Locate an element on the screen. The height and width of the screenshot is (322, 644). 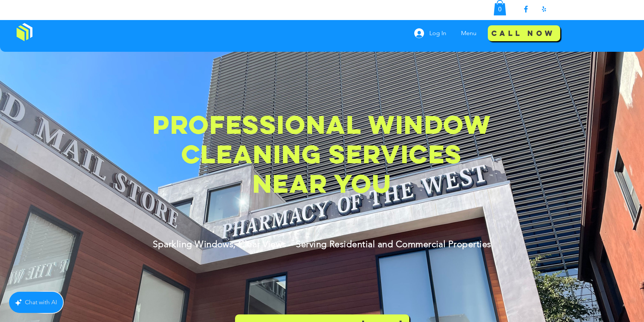
a: Facebook is located at coordinates (526, 9).